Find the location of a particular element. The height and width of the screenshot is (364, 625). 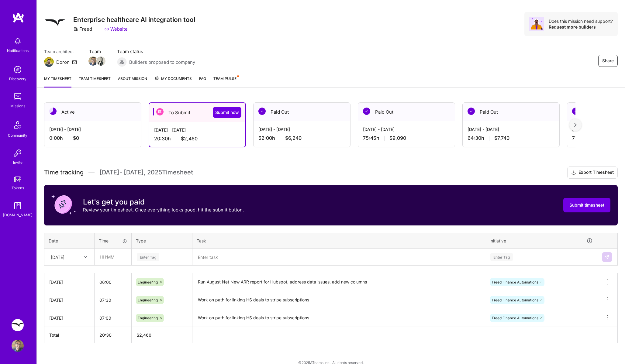

button: Share is located at coordinates (608, 61).